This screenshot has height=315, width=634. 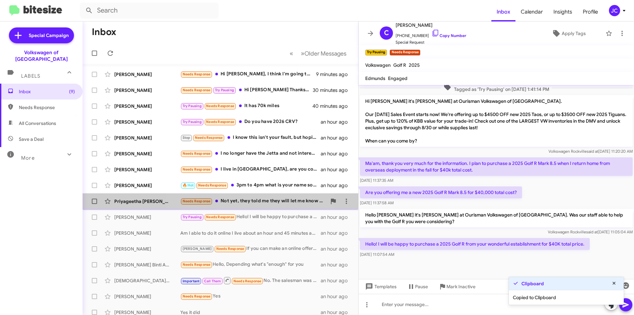 I want to click on p: Hello! I will be happy to purchase a 2025 Golf R from your wonderful establishment for $40K total..., so click(x=475, y=244).